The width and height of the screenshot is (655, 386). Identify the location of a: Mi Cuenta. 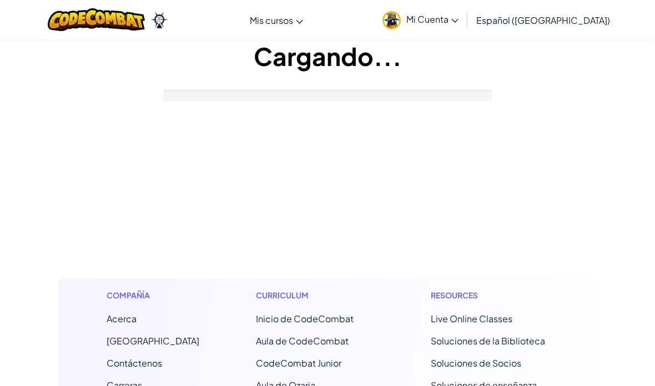
(420, 19).